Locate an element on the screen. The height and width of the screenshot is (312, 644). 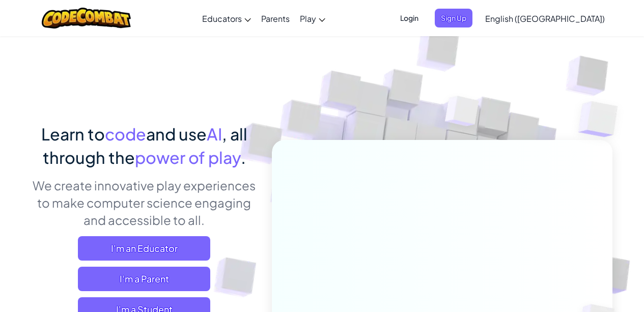
span: Learn to is located at coordinates (73, 134).